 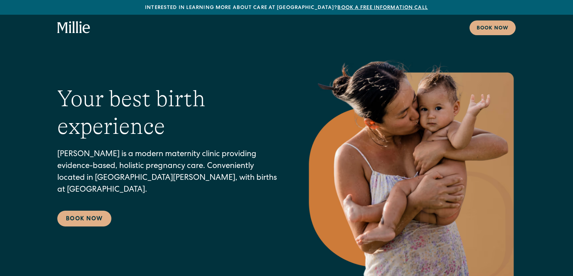 I want to click on a: Book now, so click(x=493, y=28).